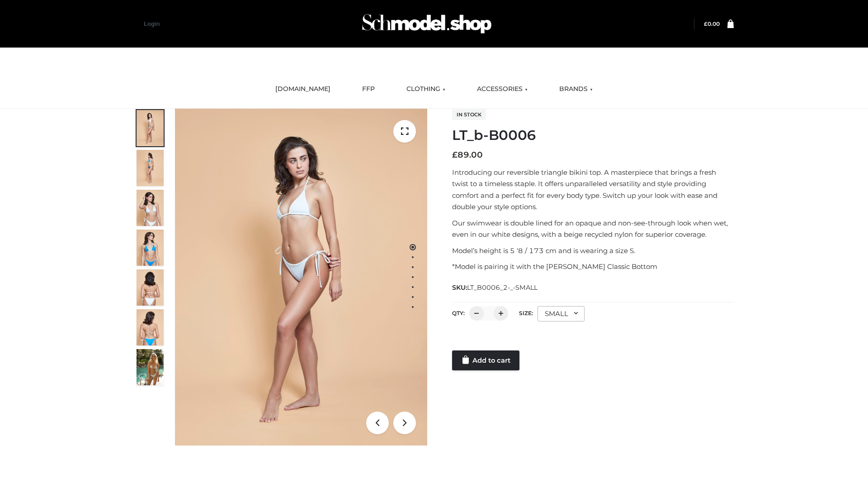 This screenshot has width=868, height=489. What do you see at coordinates (468, 114) in the screenshot?
I see `span: In stock` at bounding box center [468, 114].